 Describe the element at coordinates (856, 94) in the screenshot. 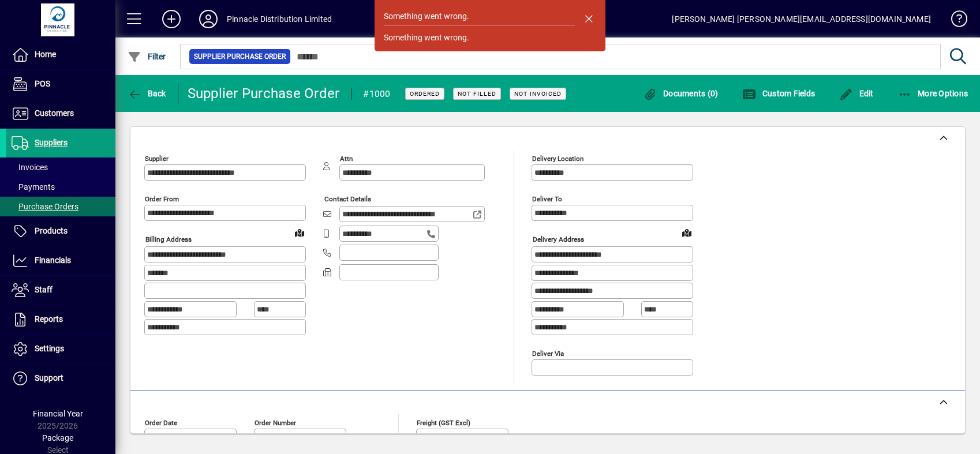

I see `span: Edit` at that location.